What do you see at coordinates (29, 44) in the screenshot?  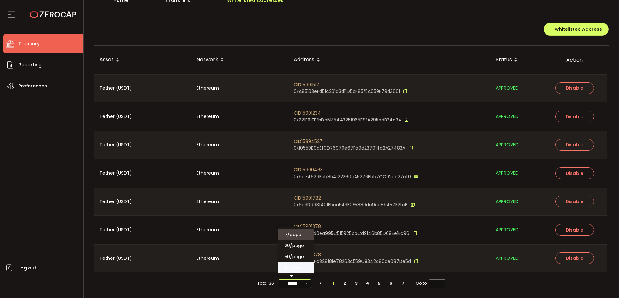 I see `span: Treasury` at bounding box center [29, 44].